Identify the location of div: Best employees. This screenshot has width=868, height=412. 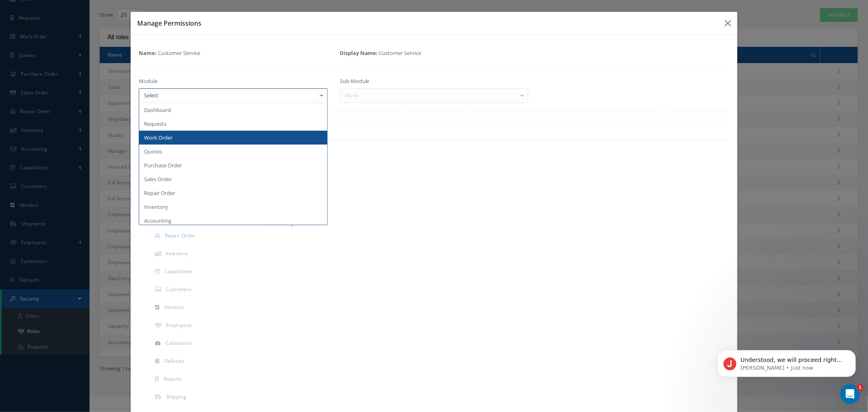
(490, 216).